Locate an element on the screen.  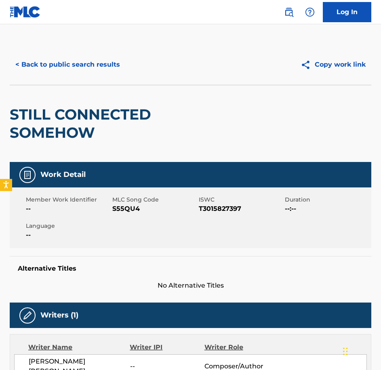
div: Writer Name is located at coordinates (79, 347).